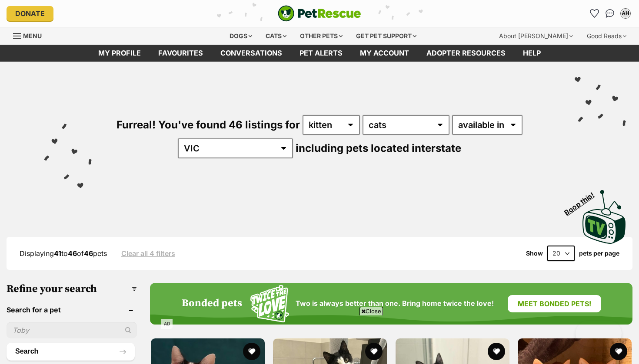 The height and width of the screenshot is (364, 639). Describe the element at coordinates (72, 289) in the screenshot. I see `h3: Refine your search` at that location.